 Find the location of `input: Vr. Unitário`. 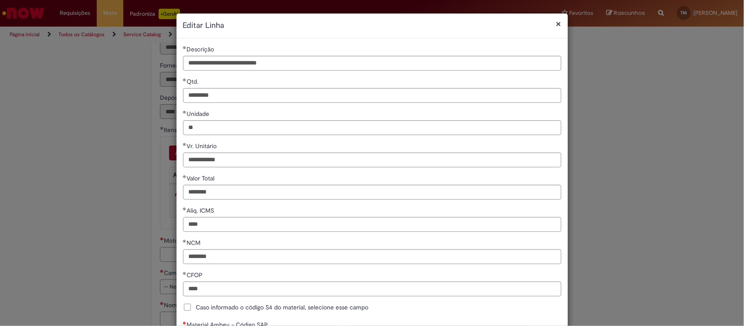

input: Vr. Unitário is located at coordinates (372, 160).